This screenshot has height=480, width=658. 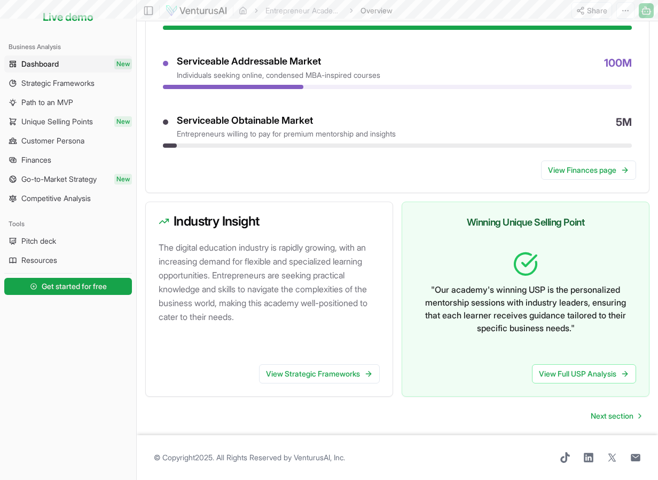 I want to click on a: Strategic Frameworks, so click(x=68, y=83).